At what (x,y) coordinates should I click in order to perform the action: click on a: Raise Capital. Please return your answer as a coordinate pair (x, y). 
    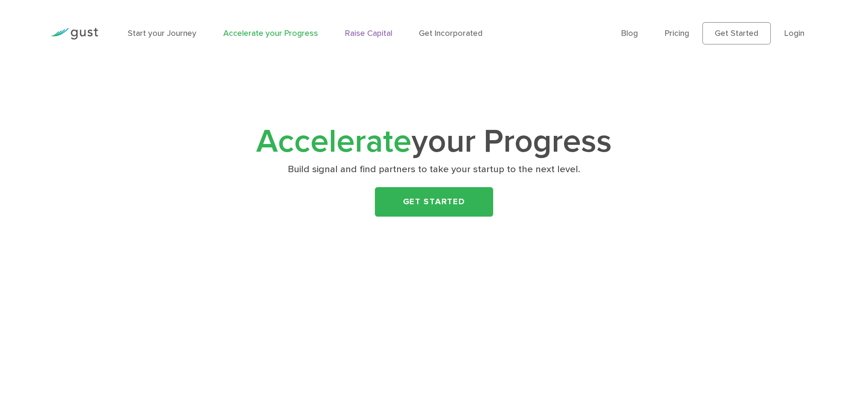
    Looking at the image, I should click on (368, 33).